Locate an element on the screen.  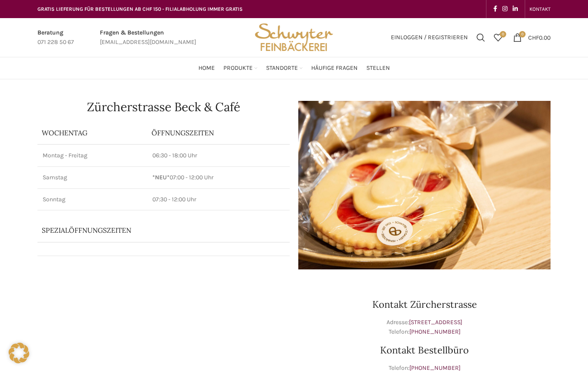
a: Produkte is located at coordinates (240, 68).